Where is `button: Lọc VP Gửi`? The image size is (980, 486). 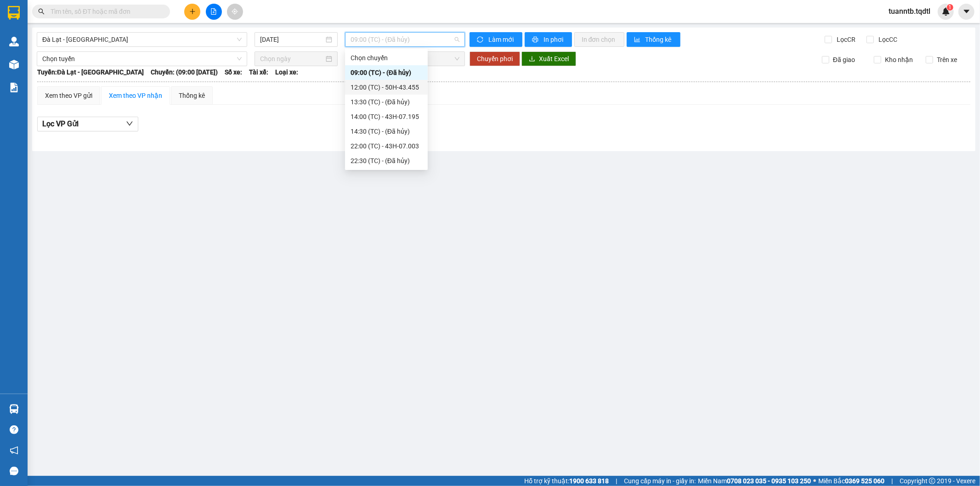 button: Lọc VP Gửi is located at coordinates (88, 124).